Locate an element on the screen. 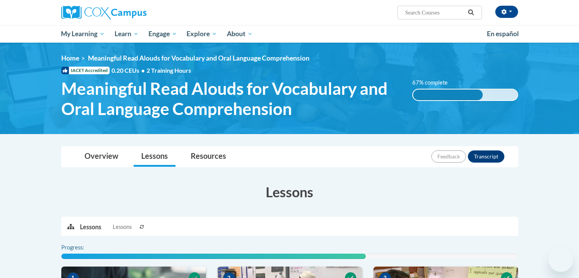 The width and height of the screenshot is (579, 278). button: Account Settings is located at coordinates (507, 12).